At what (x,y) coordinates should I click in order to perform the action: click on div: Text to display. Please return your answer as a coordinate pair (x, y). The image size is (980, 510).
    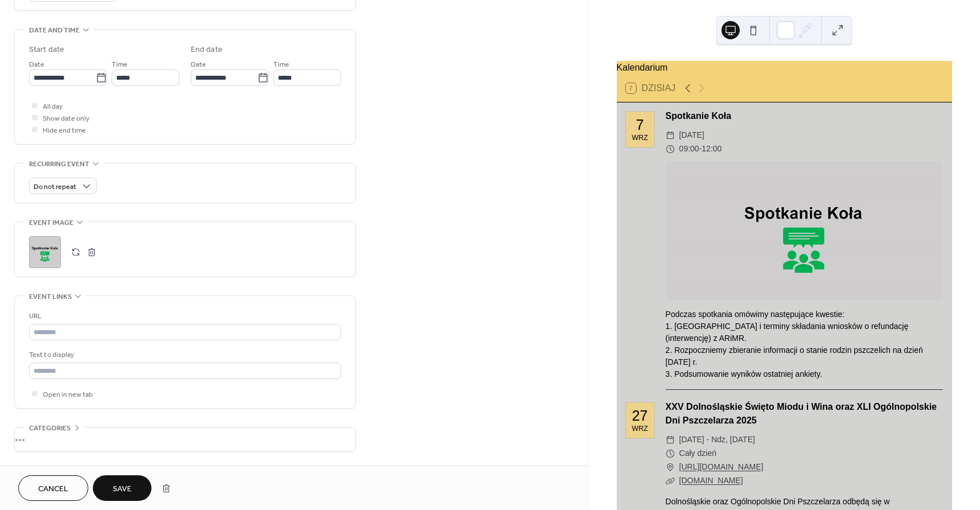
    Looking at the image, I should click on (184, 355).